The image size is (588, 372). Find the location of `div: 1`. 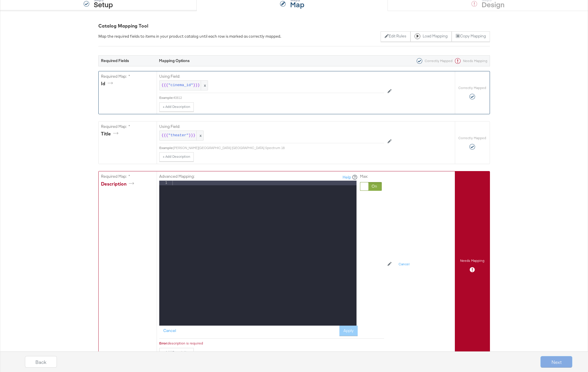

div: 1 is located at coordinates (165, 183).